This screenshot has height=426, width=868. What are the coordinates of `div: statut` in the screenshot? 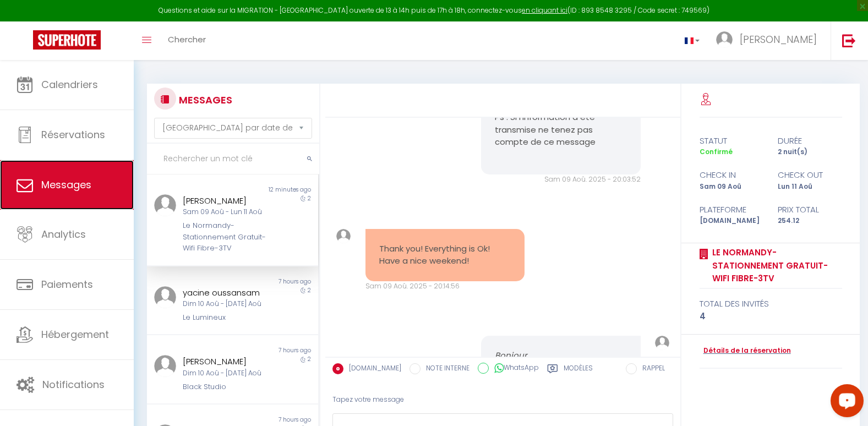 It's located at (732, 141).